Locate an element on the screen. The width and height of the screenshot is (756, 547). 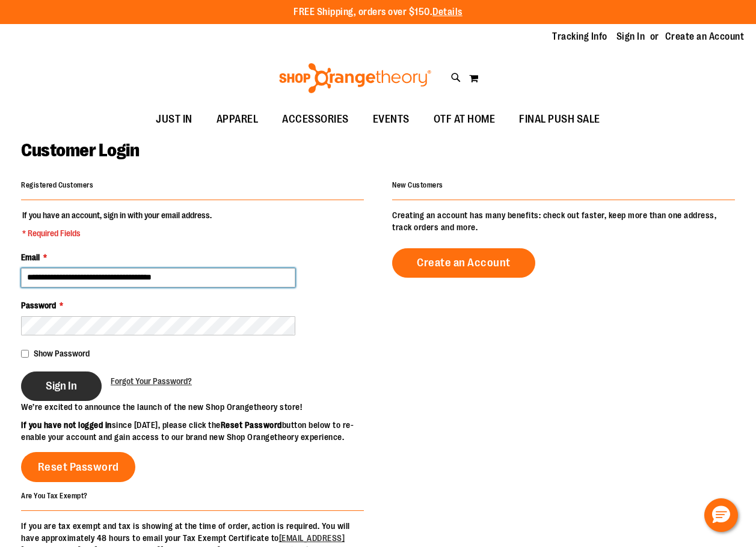
a: OTF AT HOME is located at coordinates (465, 120).